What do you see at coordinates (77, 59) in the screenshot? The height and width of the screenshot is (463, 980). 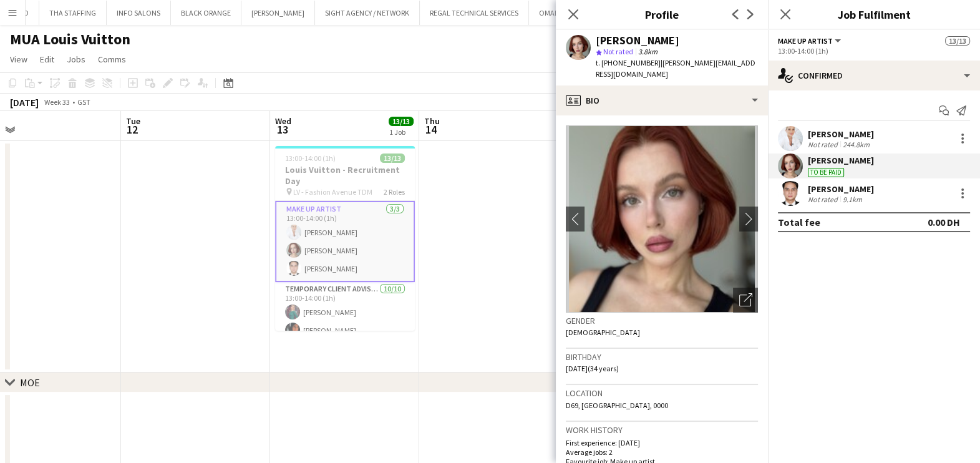 I see `a: Jobs` at bounding box center [77, 59].